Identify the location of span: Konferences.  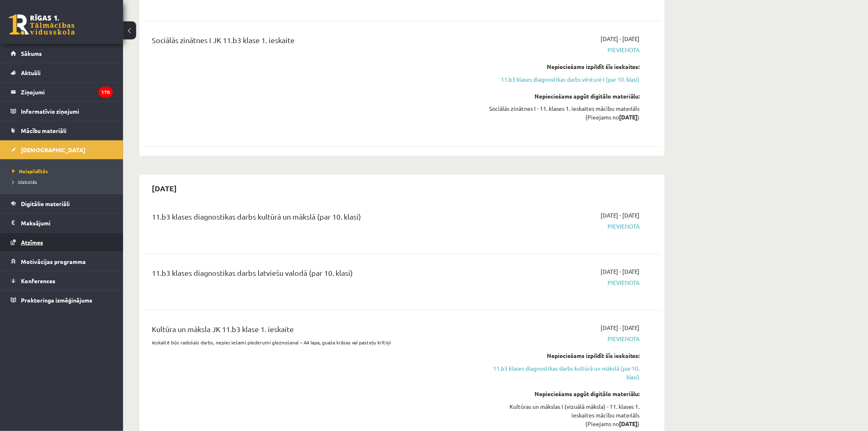
(38, 280).